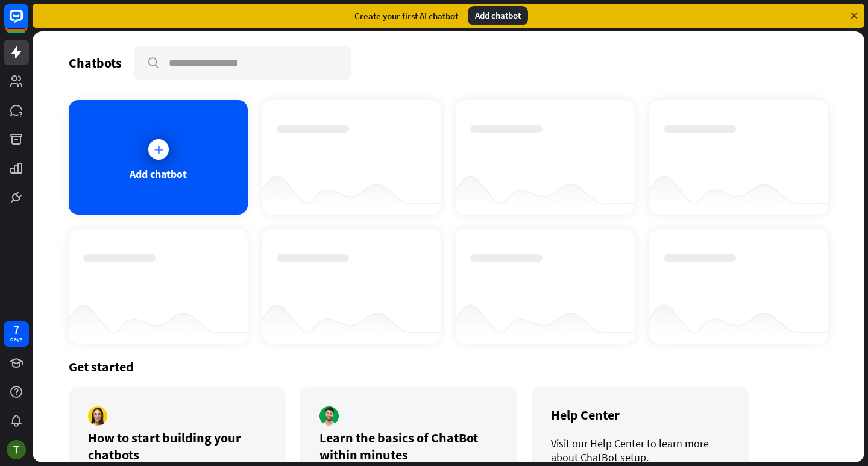  I want to click on button: Open LiveChat chat widget, so click(28, 23).